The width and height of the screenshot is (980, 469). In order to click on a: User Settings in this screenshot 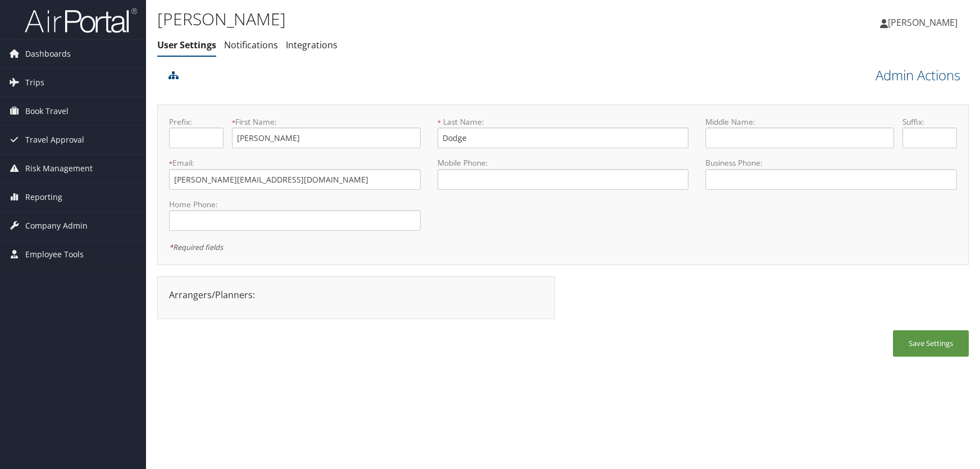, I will do `click(186, 45)`.